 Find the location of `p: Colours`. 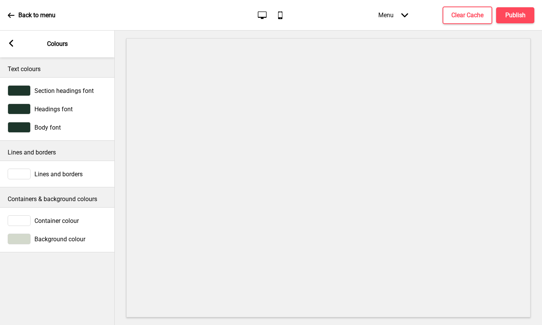

p: Colours is located at coordinates (57, 44).